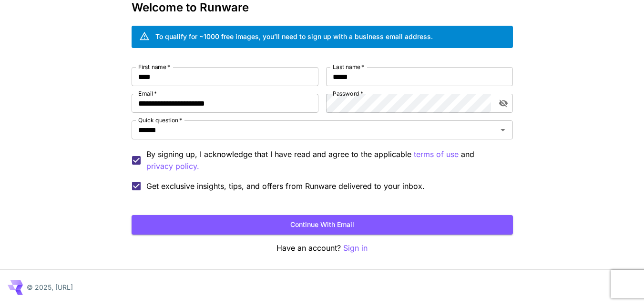  Describe the element at coordinates (322, 225) in the screenshot. I see `button: Continue with email` at that location.